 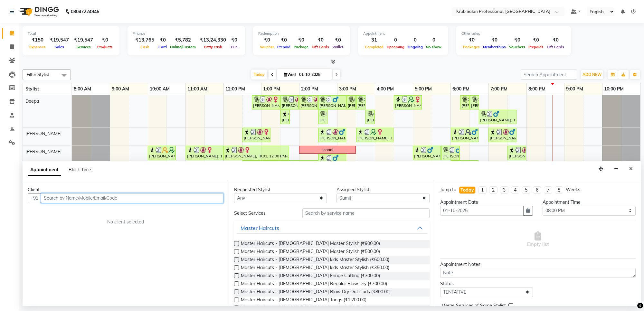 I want to click on span: Package, so click(x=301, y=47).